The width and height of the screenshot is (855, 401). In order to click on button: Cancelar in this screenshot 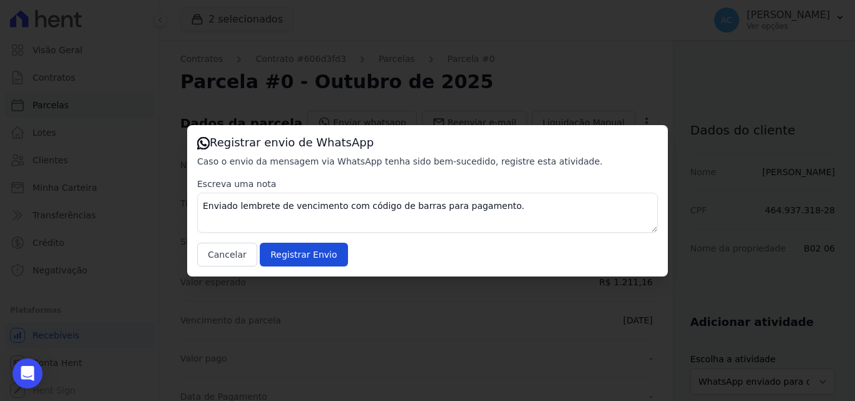, I will do `click(227, 255)`.